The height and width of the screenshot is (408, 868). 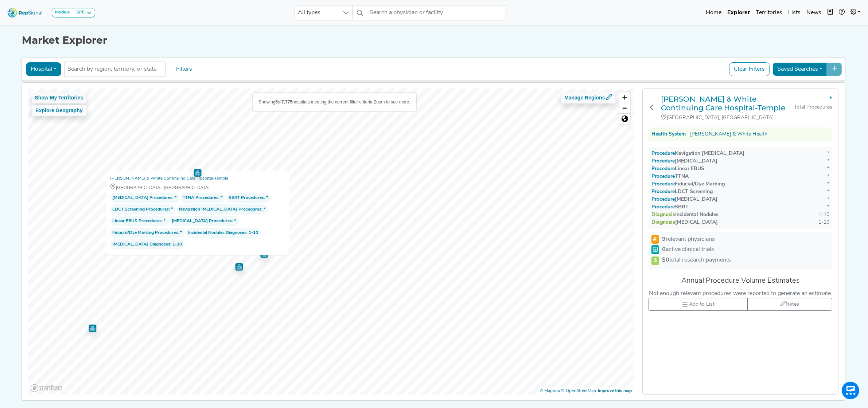 I want to click on div: Health System, so click(x=668, y=134).